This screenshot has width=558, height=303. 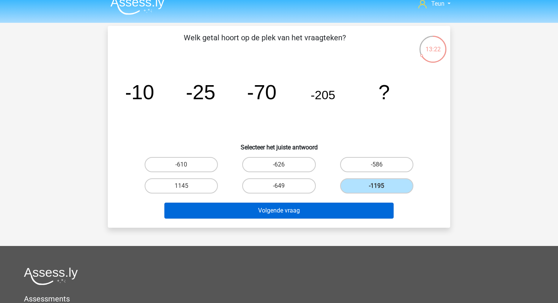 I want to click on label: -626, so click(x=279, y=164).